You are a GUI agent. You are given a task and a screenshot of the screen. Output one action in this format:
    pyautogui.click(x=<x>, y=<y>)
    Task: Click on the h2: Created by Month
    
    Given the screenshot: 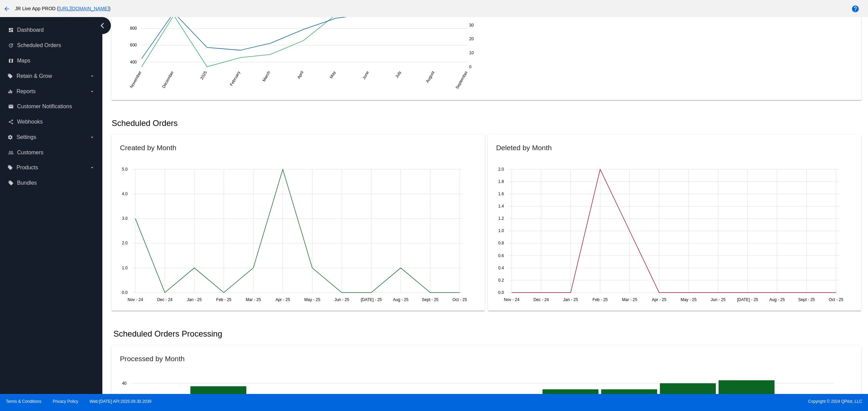 What is the action you would take?
    pyautogui.click(x=148, y=148)
    